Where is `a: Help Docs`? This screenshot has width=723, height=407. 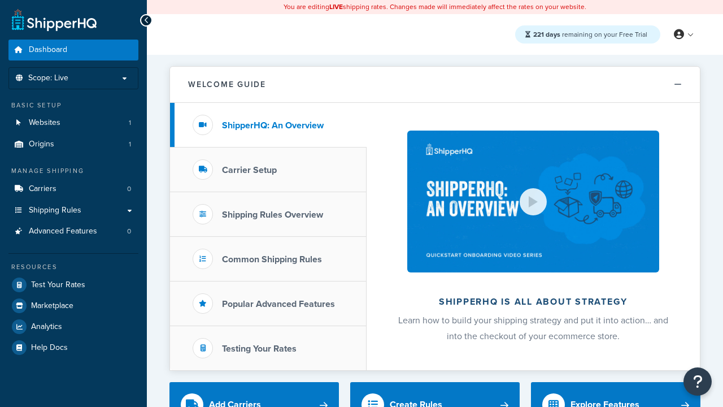 a: Help Docs is located at coordinates (73, 348).